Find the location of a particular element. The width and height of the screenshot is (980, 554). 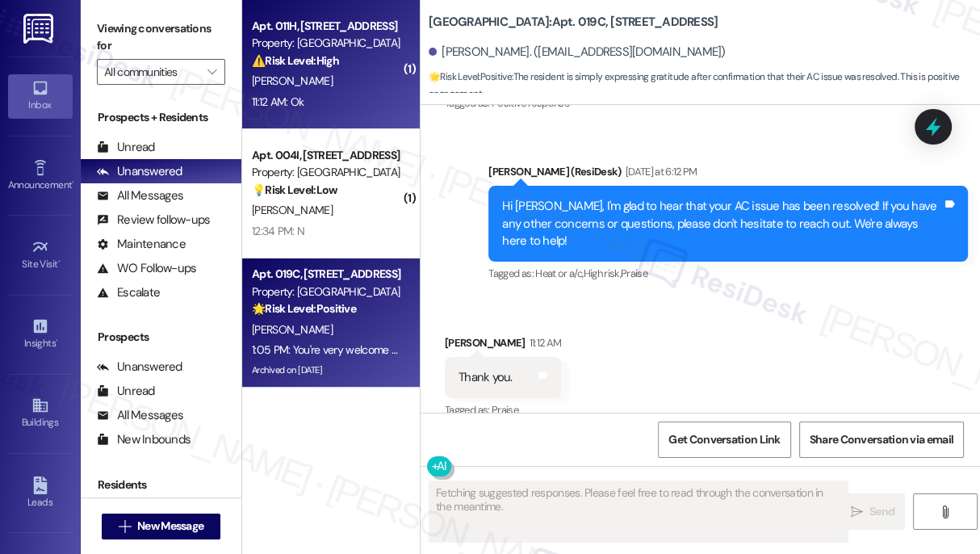

a: Inbox is located at coordinates (40, 96).